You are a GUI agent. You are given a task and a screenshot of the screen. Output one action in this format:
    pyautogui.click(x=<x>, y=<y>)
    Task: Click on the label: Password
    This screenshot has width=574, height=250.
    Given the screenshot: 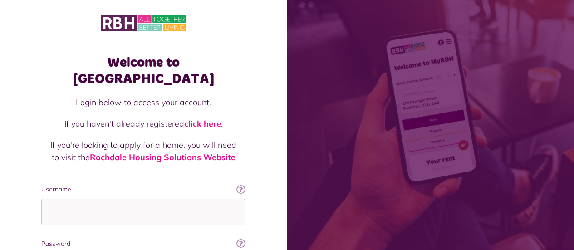 What is the action you would take?
    pyautogui.click(x=143, y=244)
    